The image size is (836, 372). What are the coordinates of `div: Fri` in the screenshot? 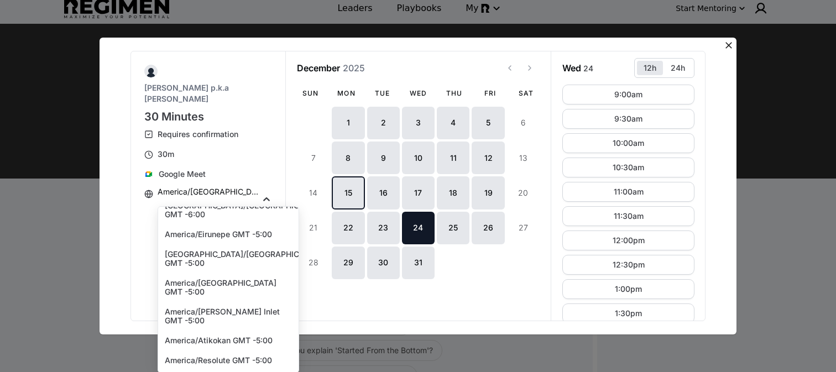 It's located at (490, 93).